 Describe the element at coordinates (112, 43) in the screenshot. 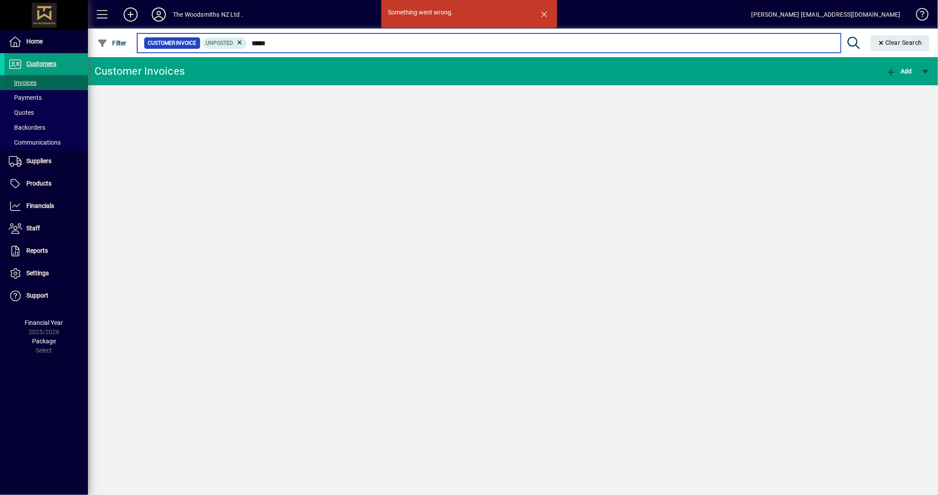

I see `button: Filter` at that location.